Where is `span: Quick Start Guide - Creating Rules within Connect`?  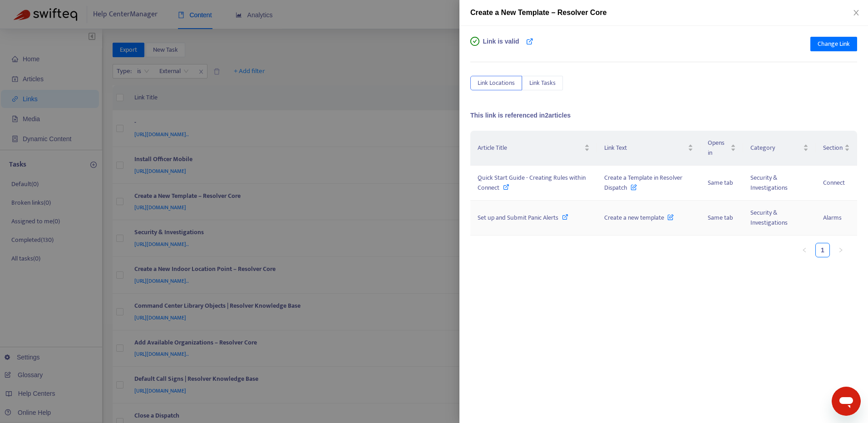
span: Quick Start Guide - Creating Rules within Connect is located at coordinates (531, 183).